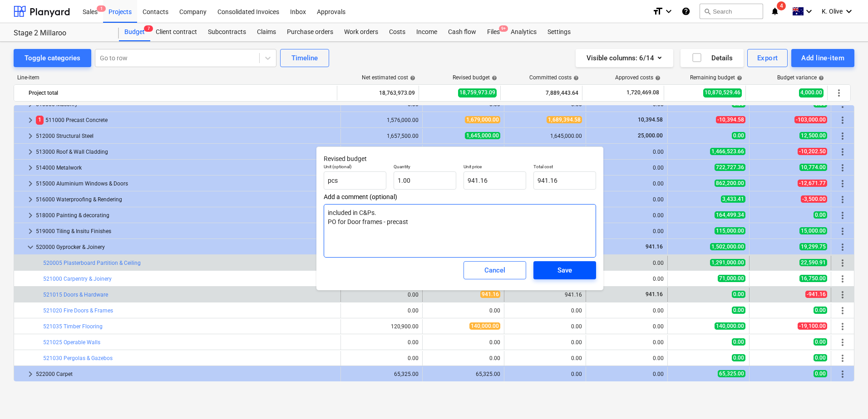 The width and height of the screenshot is (868, 419). Describe the element at coordinates (92, 263) in the screenshot. I see `a: 520005 Plasterboard Partition & Ceiling` at that location.